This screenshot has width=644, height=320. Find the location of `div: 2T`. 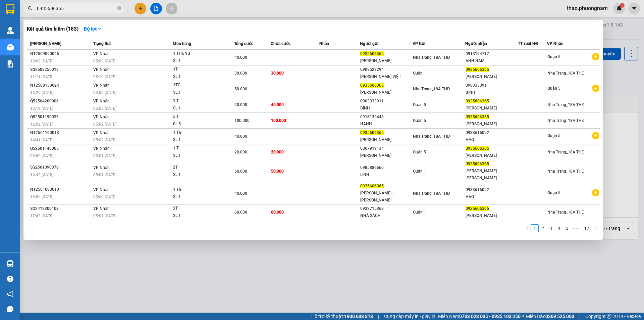

div: 2T is located at coordinates (198, 208).